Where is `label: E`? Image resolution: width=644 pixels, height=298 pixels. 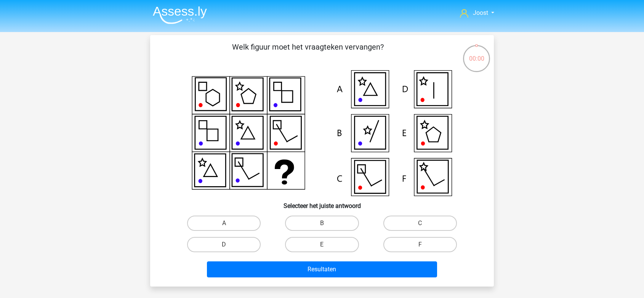
label: E is located at coordinates (321, 244).